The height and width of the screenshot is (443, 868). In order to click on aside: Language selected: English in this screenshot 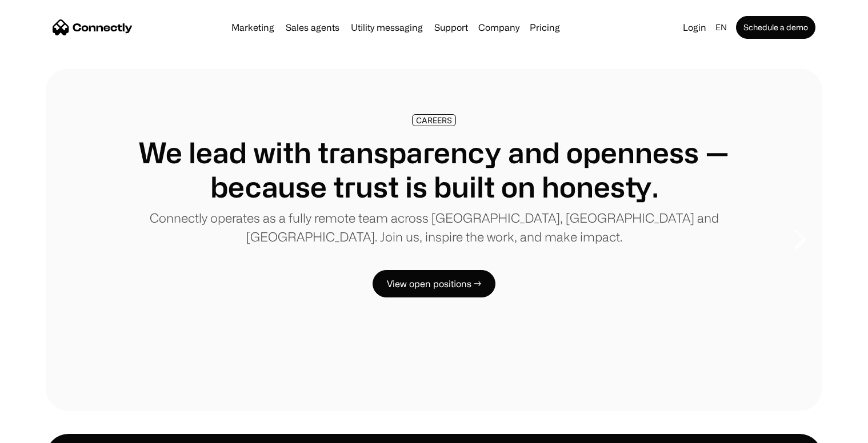, I will do `click(40, 431)`.